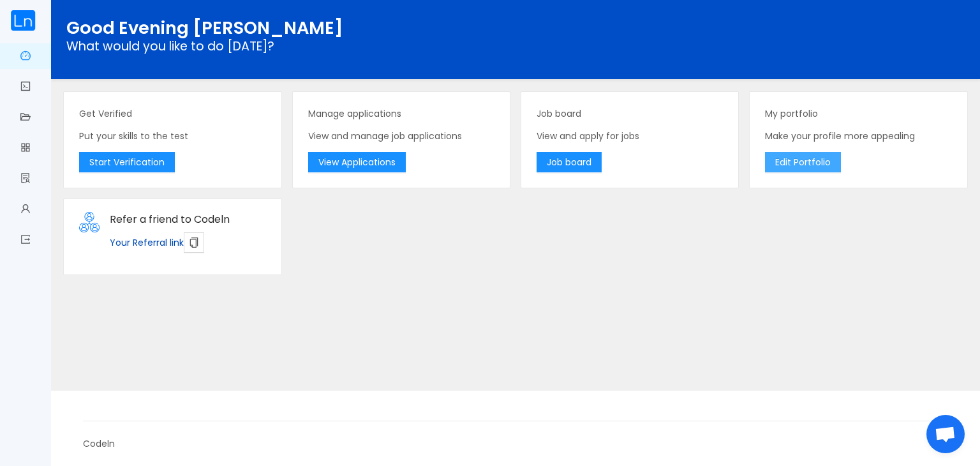 The height and width of the screenshot is (466, 980). I want to click on a: icon: solution, so click(25, 179).